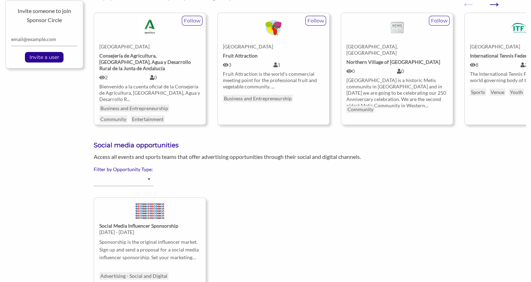 The height and width of the screenshot is (282, 531). Describe the element at coordinates (44, 57) in the screenshot. I see `input: Invite a user` at that location.